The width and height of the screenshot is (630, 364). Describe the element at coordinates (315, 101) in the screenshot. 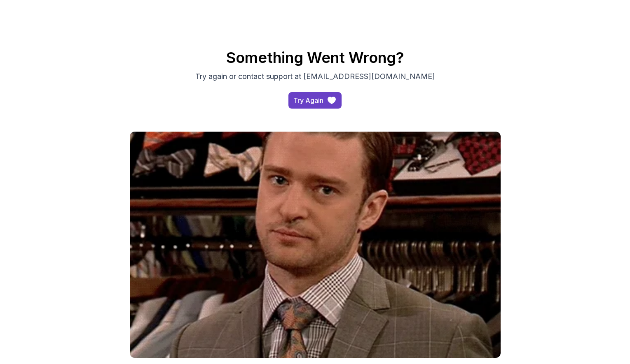

I see `a: access-dashboard` at that location.